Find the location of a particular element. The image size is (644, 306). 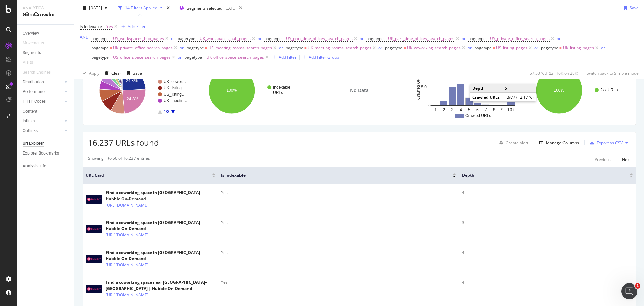

div: Outlinks is located at coordinates (30, 131).